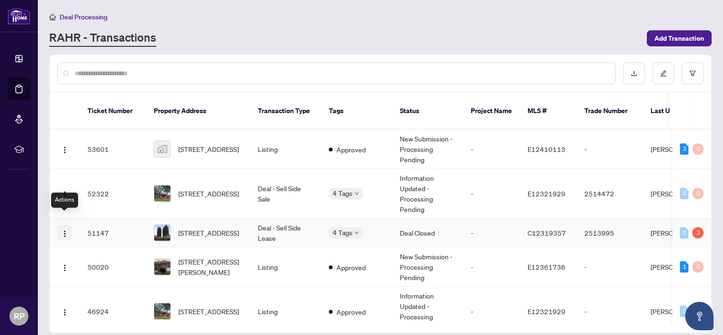 Image resolution: width=723 pixels, height=335 pixels. I want to click on td: 2513995, so click(610, 233).